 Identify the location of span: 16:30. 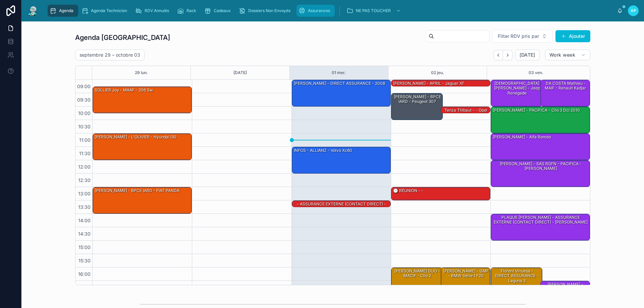
(84, 287).